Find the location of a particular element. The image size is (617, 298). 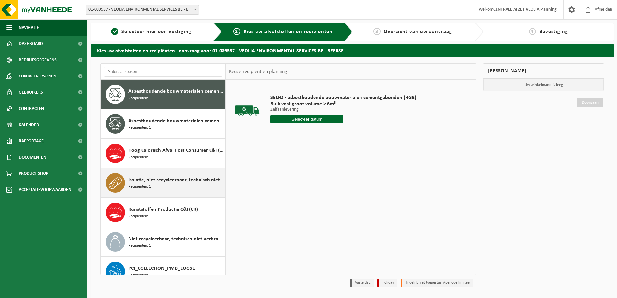

span: Navigatie is located at coordinates (29, 28).